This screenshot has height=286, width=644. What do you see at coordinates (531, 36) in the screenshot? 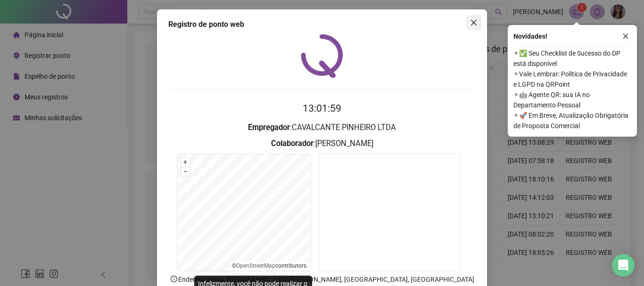
I see `span: Novidades !` at bounding box center [531, 36].